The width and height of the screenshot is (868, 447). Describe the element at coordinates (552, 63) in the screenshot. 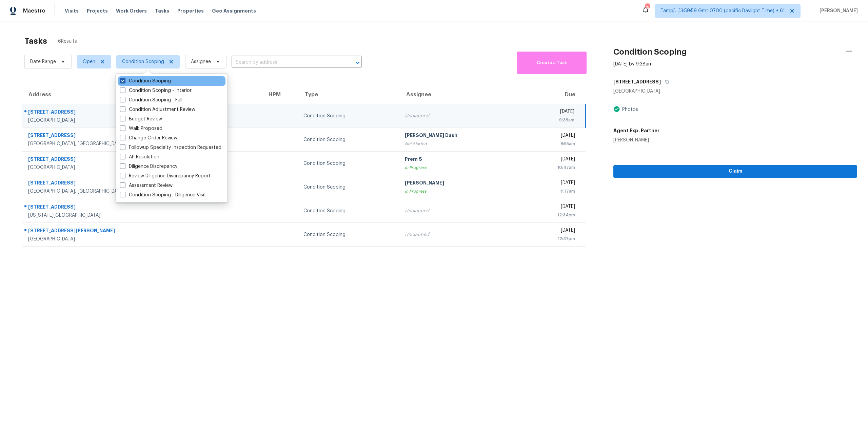

I see `button: Create a Task` at that location.